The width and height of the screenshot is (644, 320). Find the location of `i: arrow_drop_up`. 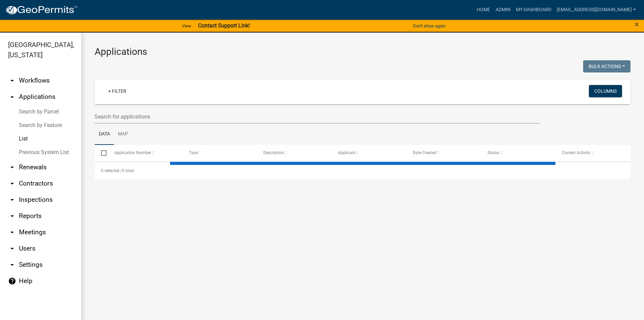

i: arrow_drop_up is located at coordinates (12, 97).